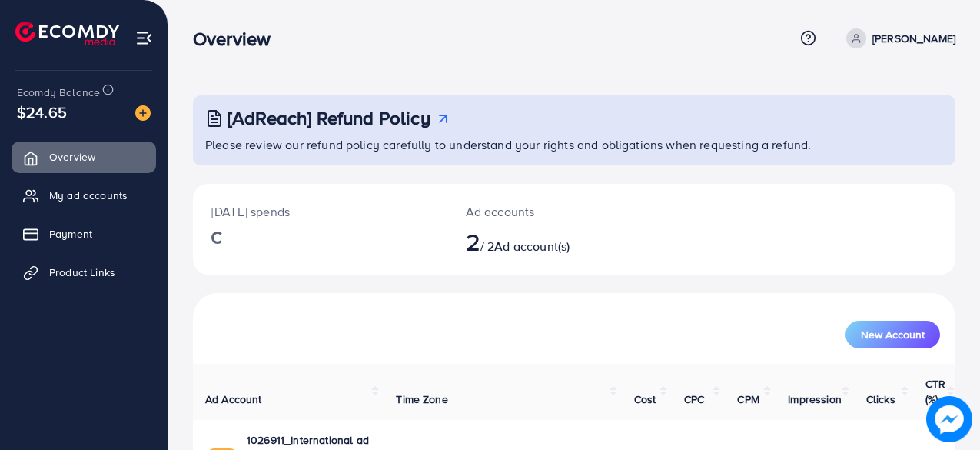  Describe the element at coordinates (472, 241) in the screenshot. I see `span: 2` at that location.